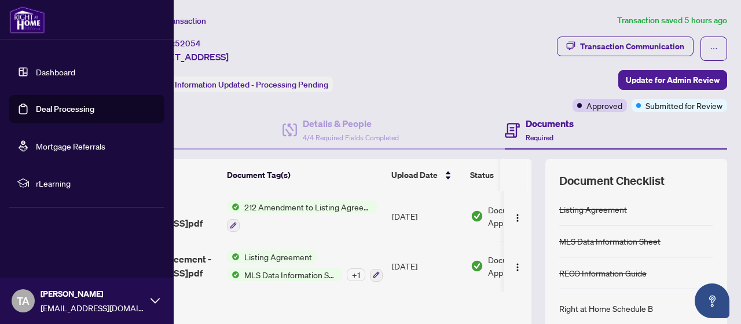 This screenshot has width=741, height=324. I want to click on span: Status, so click(482, 175).